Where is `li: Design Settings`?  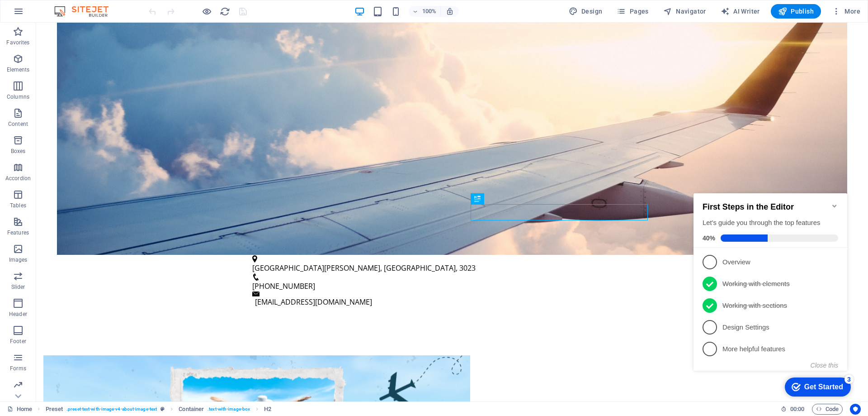 li: Design Settings is located at coordinates (80, 147).